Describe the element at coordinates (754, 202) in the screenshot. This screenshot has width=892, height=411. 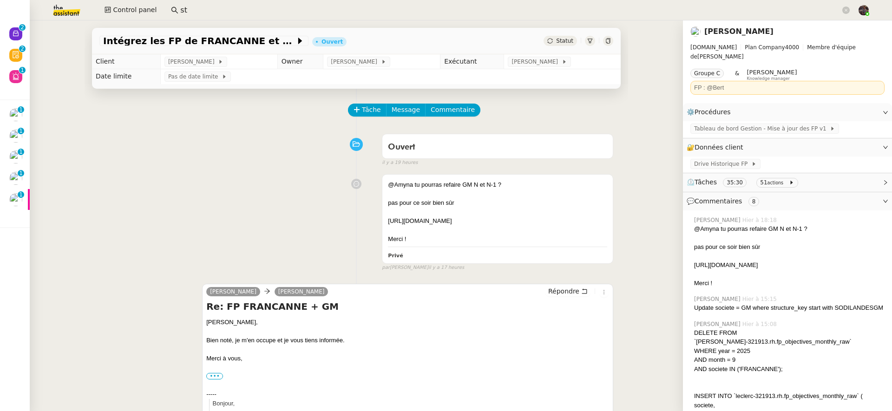
I see `nz-tag: 8` at that location.